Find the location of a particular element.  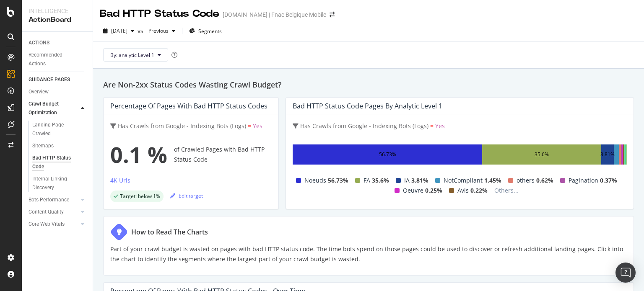

a: Crawl Budget Optimization is located at coordinates (53, 109).